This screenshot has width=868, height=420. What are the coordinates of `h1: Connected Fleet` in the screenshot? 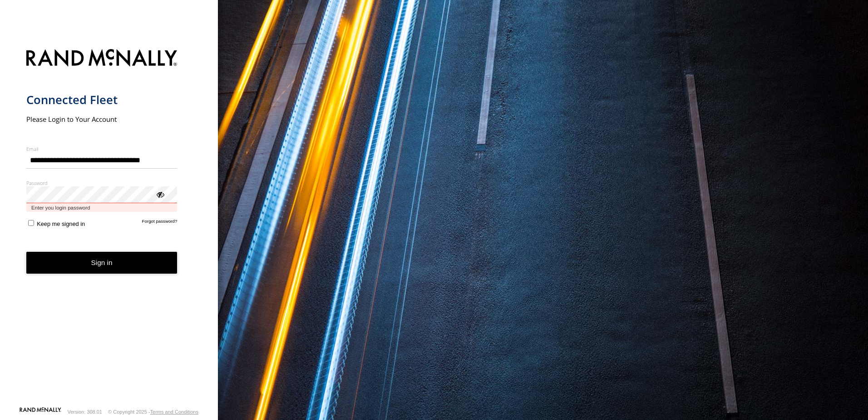 It's located at (102, 100).